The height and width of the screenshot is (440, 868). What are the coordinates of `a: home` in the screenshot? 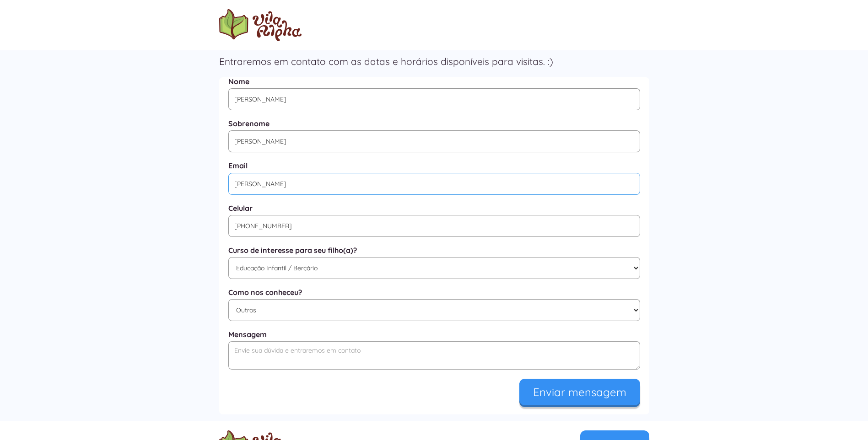 It's located at (261, 25).